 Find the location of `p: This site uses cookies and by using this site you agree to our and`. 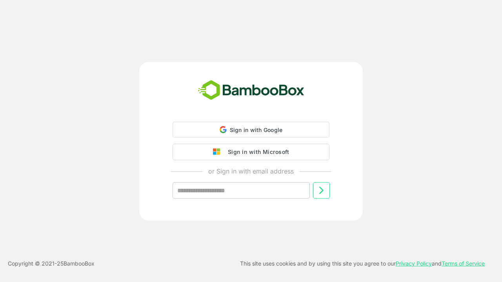

p: This site uses cookies and by using this site you agree to our and is located at coordinates (362, 264).